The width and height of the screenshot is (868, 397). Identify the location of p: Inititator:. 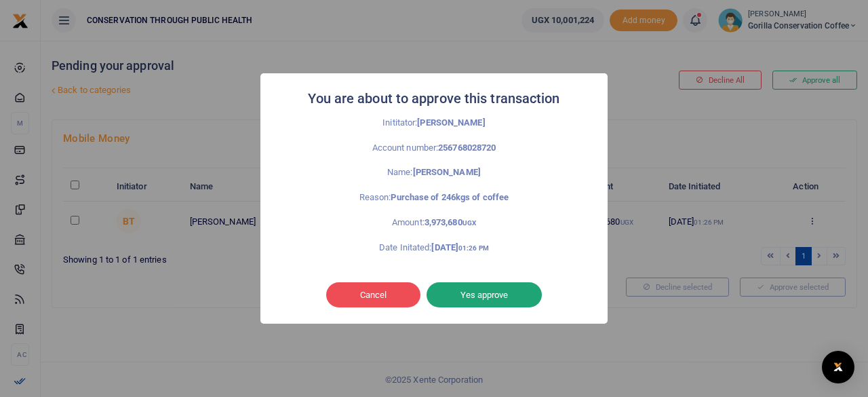
(434, 123).